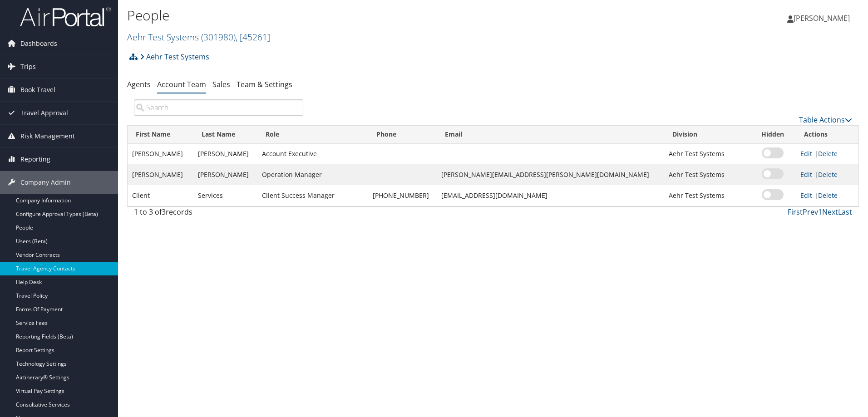  I want to click on input: Search, so click(218, 107).